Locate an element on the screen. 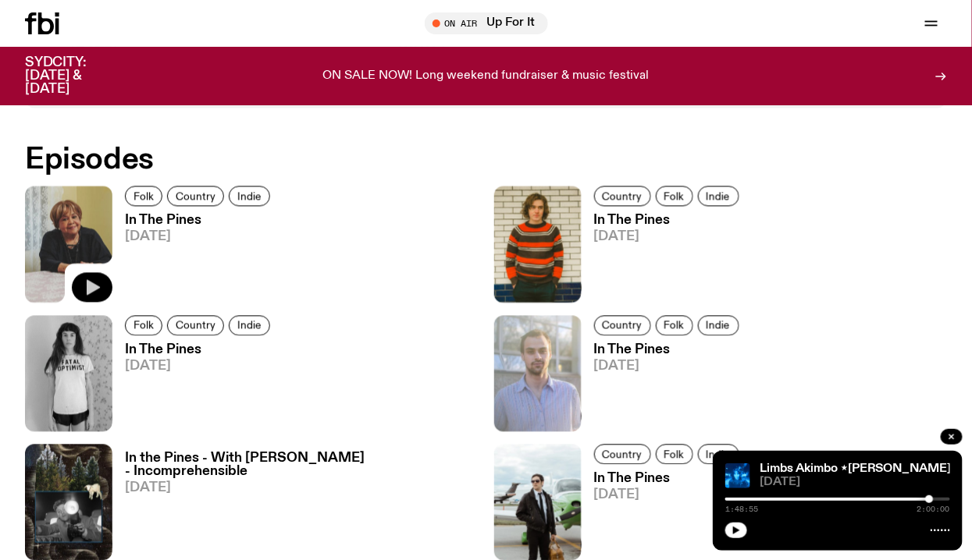  button: On AirUp For It is located at coordinates (486, 23).